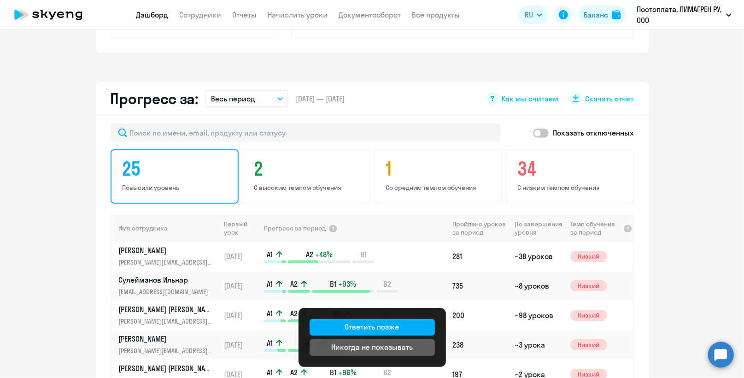 Image resolution: width=744 pixels, height=378 pixels. Describe the element at coordinates (324, 254) in the screenshot. I see `span: +48%` at that location.